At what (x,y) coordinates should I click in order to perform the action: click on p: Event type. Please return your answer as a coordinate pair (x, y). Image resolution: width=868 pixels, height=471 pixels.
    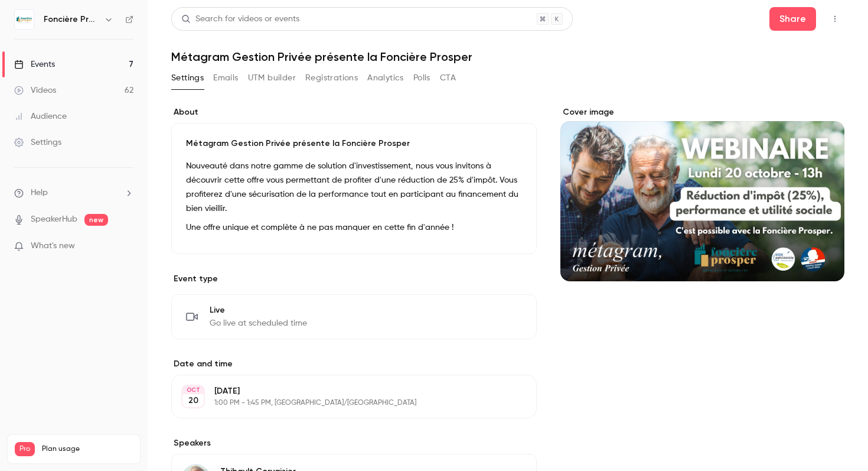
    Looking at the image, I should click on (354, 279).